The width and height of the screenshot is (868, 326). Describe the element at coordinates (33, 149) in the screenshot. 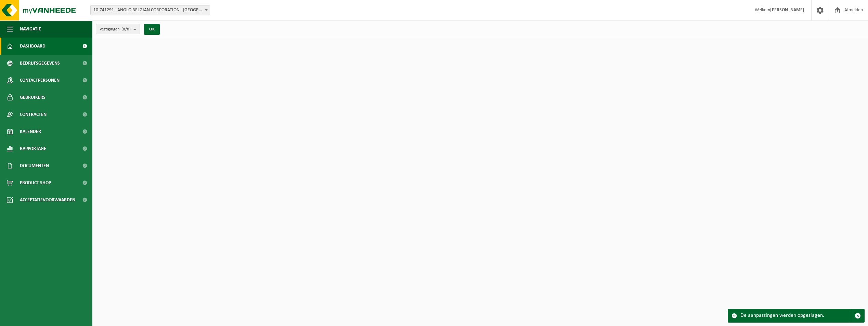

I see `span: Rapportage` at that location.